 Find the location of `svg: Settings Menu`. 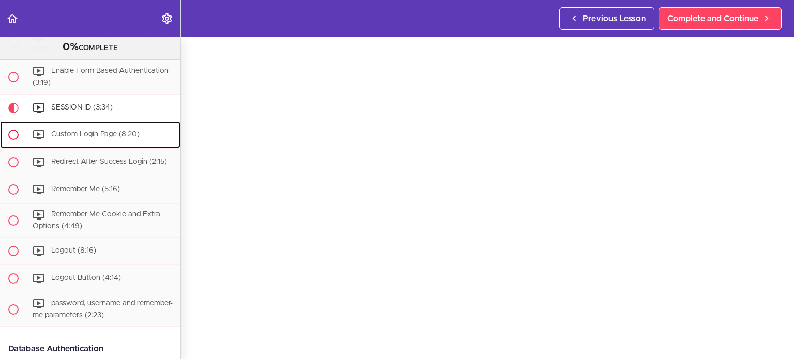

svg: Settings Menu is located at coordinates (167, 19).